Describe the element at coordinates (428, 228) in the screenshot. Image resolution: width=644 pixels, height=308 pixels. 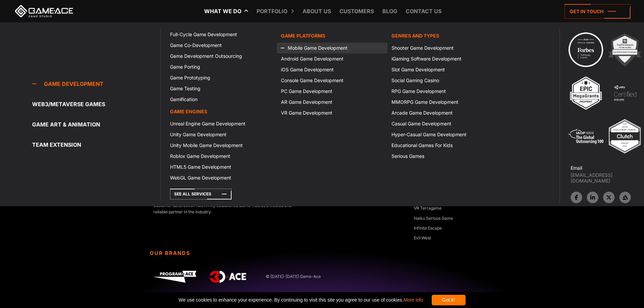
I see `a: Infinite Escape` at that location.